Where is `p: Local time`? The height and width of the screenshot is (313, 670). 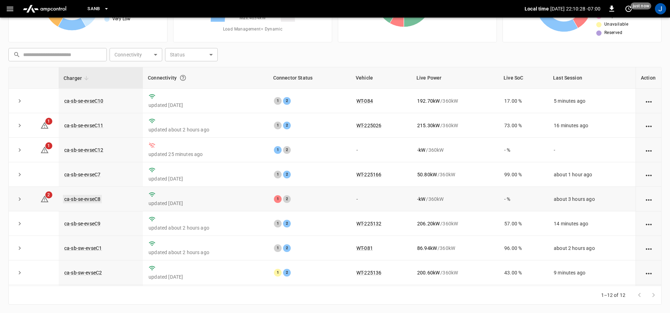 p: Local time is located at coordinates (536, 9).